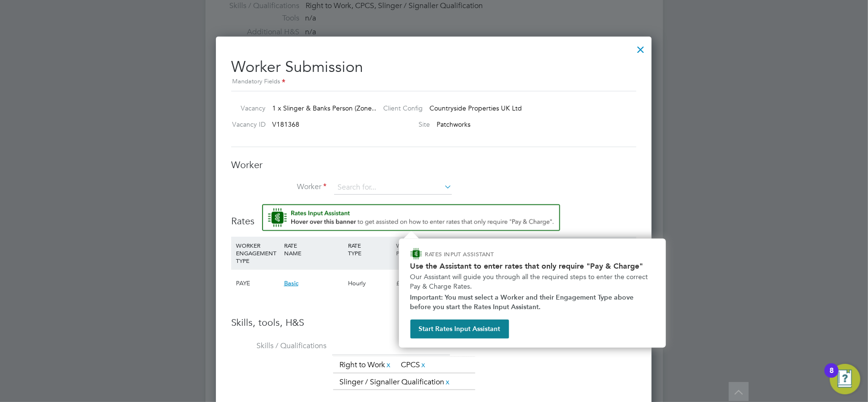  What do you see at coordinates (434, 82) in the screenshot?
I see `div: Mandatory Fields` at bounding box center [434, 82].